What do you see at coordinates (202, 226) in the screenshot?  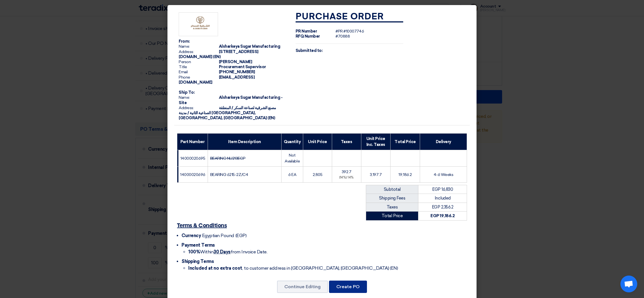 I see `u: Terms & Conditions` at bounding box center [202, 226].